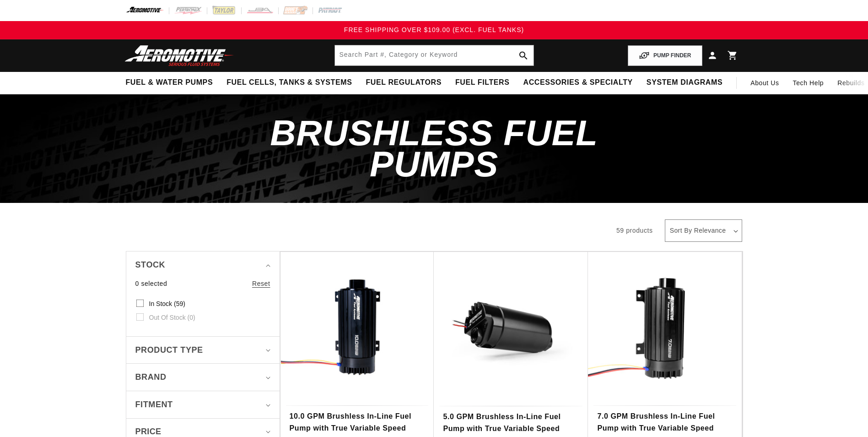  Describe the element at coordinates (635, 230) in the screenshot. I see `span: 59 products` at that location.